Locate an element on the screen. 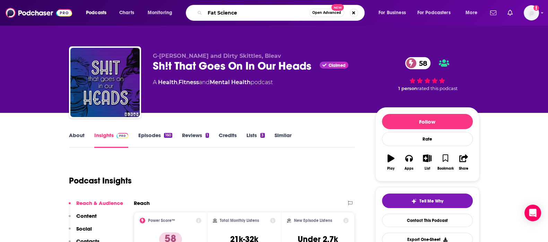 The height and width of the screenshot is (242, 548). span: rated this podcast is located at coordinates (438, 88).